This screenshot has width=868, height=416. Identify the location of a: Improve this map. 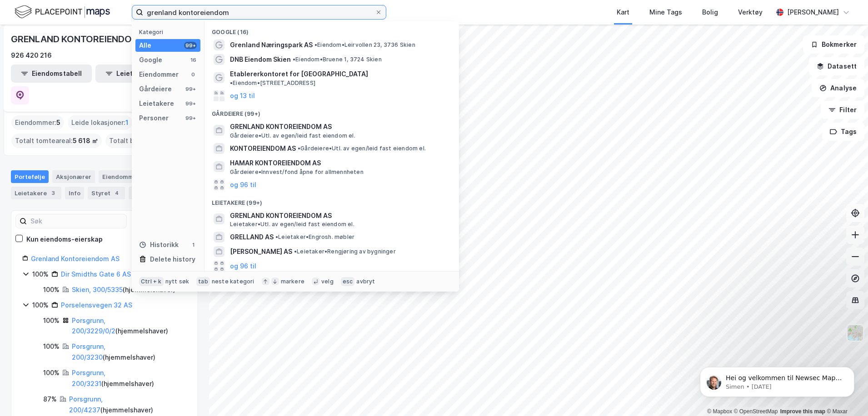
(802, 412).